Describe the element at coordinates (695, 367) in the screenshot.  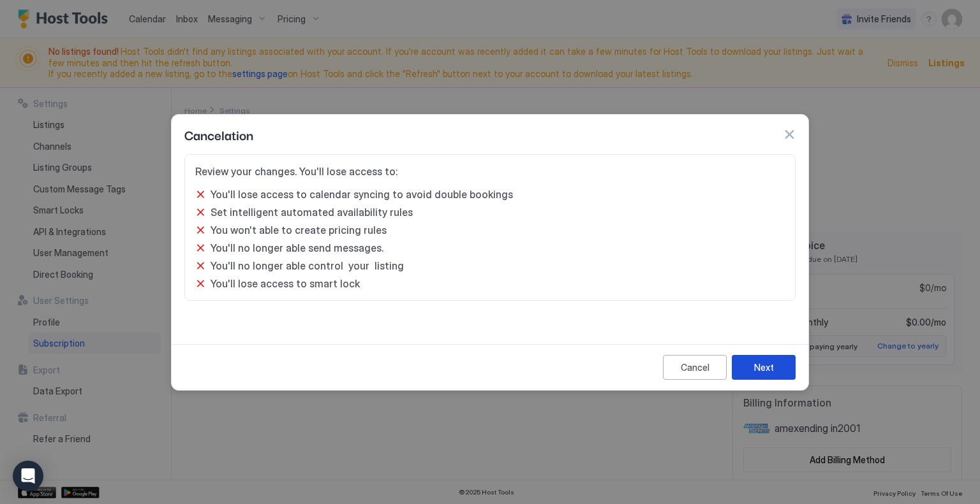
I see `div: Cancel` at that location.